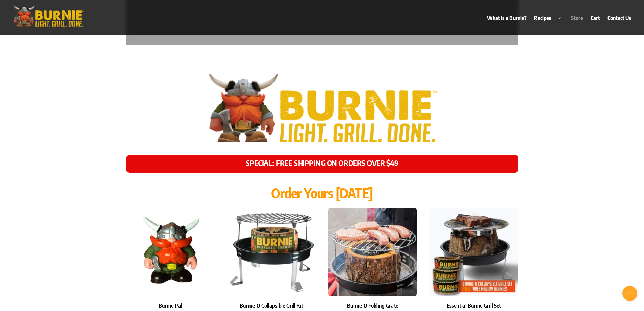  What do you see at coordinates (271, 252) in the screenshot?
I see `img: Burnie-Q Collapsible Grill Kit` at bounding box center [271, 252].